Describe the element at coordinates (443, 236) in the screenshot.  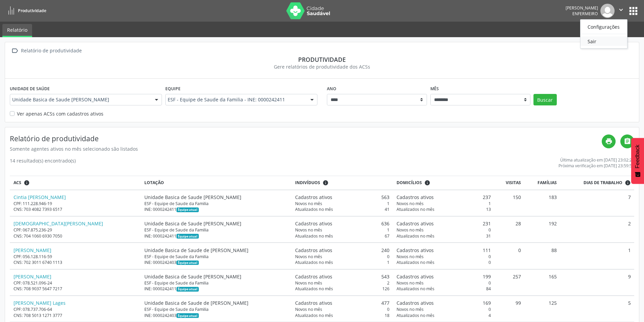
I see `div: 31` at that location.